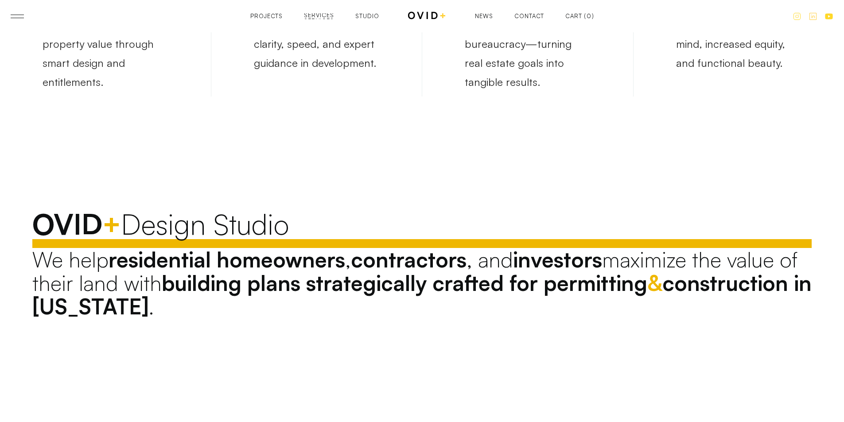 The height and width of the screenshot is (422, 844). Describe the element at coordinates (484, 16) in the screenshot. I see `a: News` at that location.